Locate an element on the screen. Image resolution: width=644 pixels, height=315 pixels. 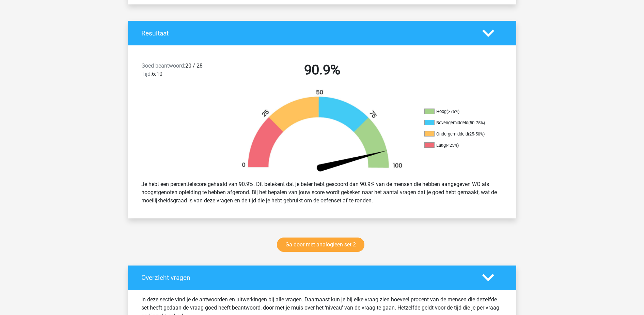
div: 20 / 28 6:10 is located at coordinates (182, 71).